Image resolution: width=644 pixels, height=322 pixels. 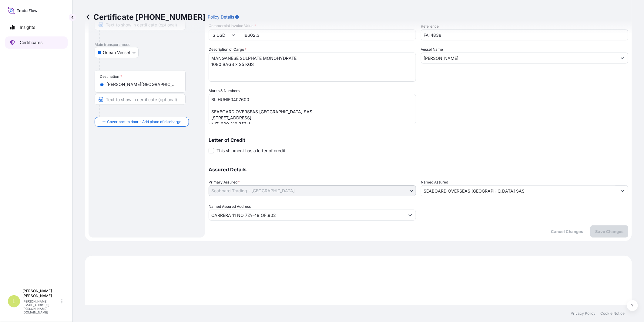 What do you see at coordinates (418, 169) in the screenshot?
I see `p: Assured Details` at bounding box center [418, 169].